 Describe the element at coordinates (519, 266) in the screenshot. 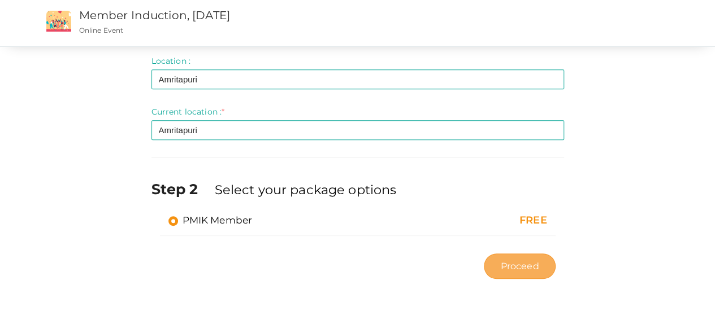

I see `button: Proceed` at that location.